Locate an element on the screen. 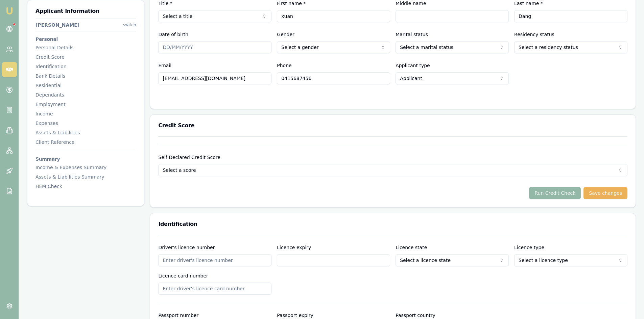 The width and height of the screenshot is (644, 319). div: Credit Score is located at coordinates (85, 57).